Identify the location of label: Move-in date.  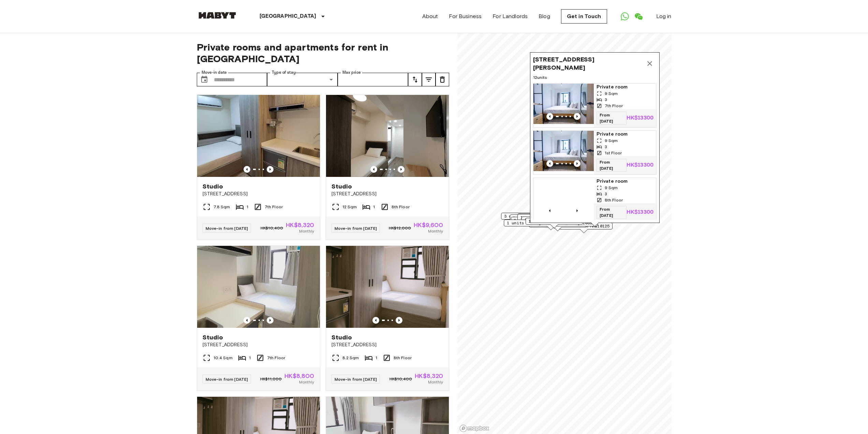
(214, 72).